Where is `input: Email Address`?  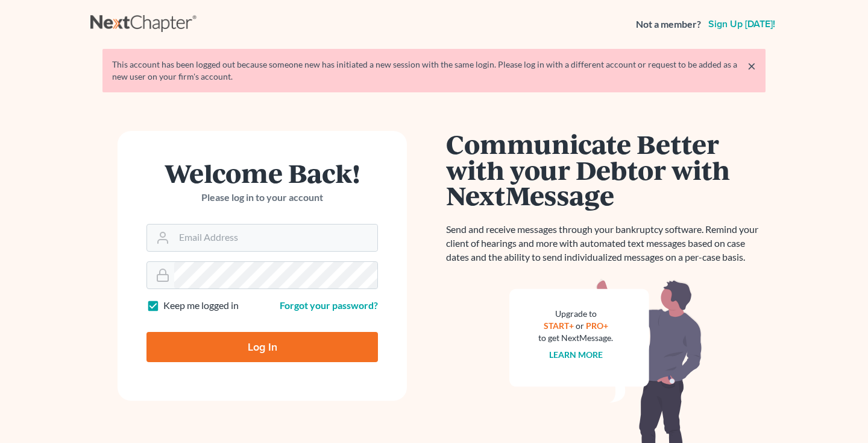
input: Email Address is located at coordinates (275, 238).